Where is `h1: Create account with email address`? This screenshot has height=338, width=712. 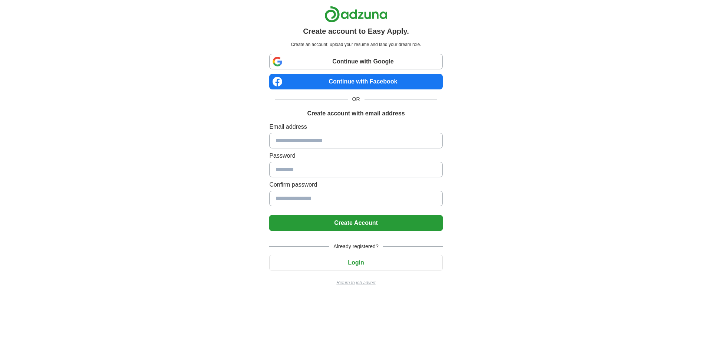
h1: Create account with email address is located at coordinates (356, 113).